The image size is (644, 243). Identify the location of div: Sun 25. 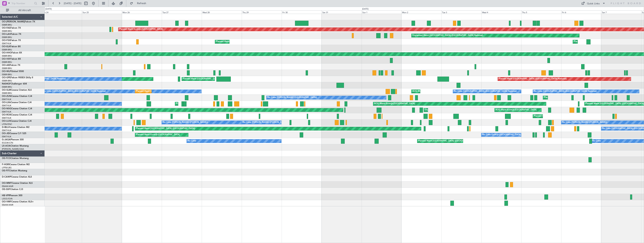
(102, 12).